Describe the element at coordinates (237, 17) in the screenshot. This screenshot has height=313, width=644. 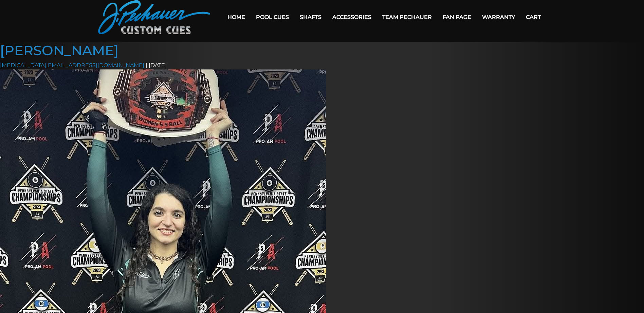
I see `a: Home` at that location.